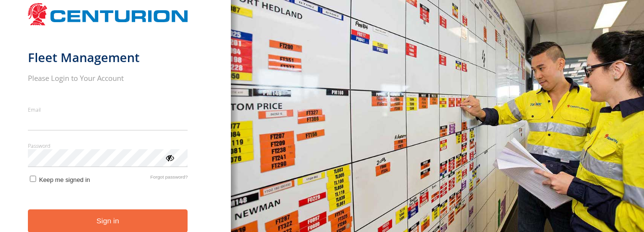  I want to click on h1: Fleet Management, so click(108, 58).